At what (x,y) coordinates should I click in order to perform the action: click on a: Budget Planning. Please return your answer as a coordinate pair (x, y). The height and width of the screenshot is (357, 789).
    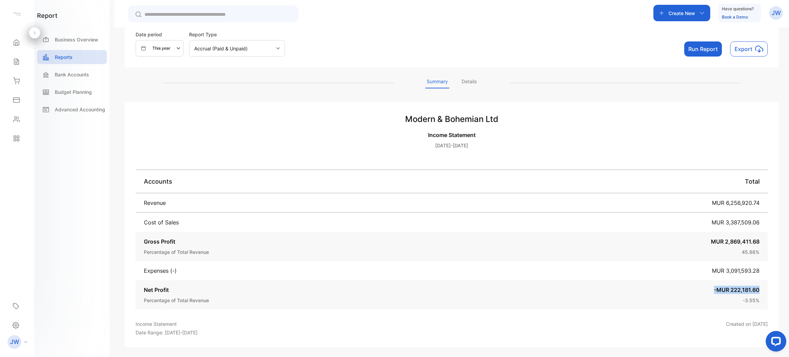
    Looking at the image, I should click on (72, 92).